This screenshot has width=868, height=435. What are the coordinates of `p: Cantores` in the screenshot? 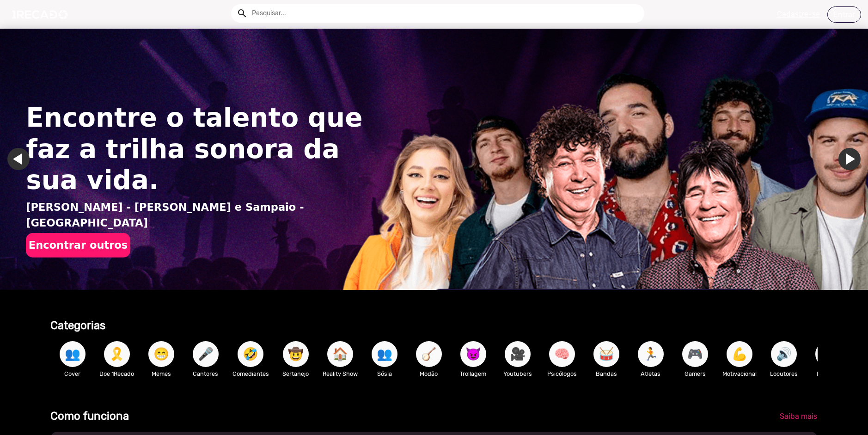 It's located at (206, 373).